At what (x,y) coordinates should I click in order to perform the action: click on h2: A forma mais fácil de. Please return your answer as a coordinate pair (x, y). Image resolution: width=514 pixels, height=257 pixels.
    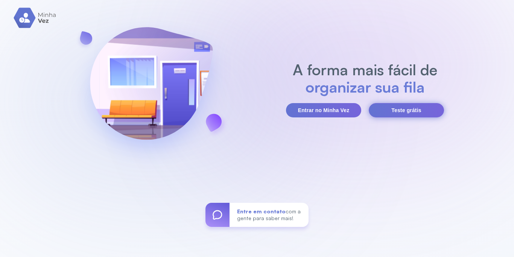
    Looking at the image, I should click on (365, 70).